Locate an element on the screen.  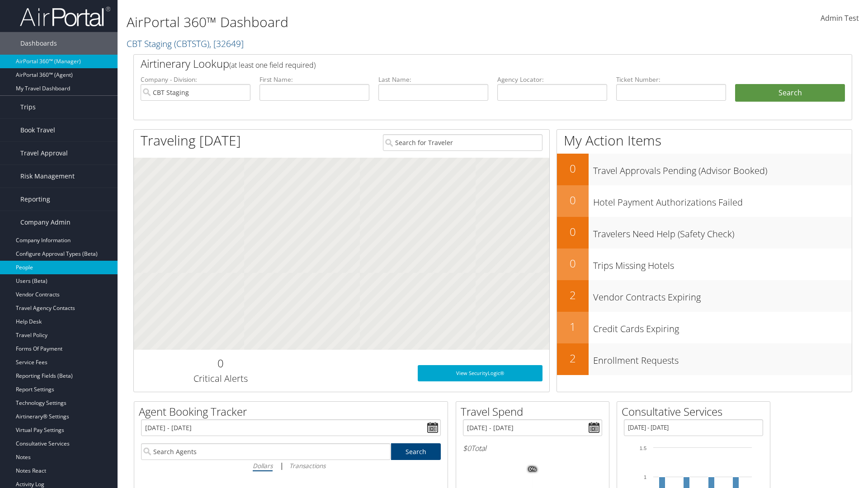
h2: 1 is located at coordinates (572, 327).